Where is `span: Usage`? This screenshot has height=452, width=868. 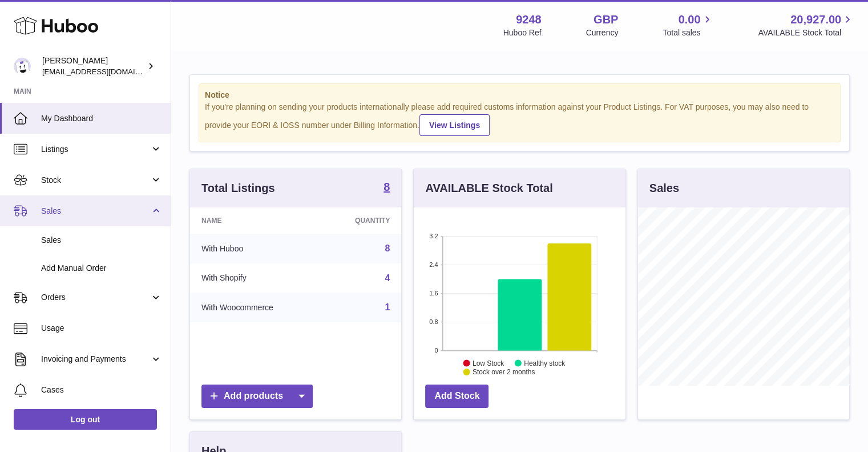 span: Usage is located at coordinates (101, 328).